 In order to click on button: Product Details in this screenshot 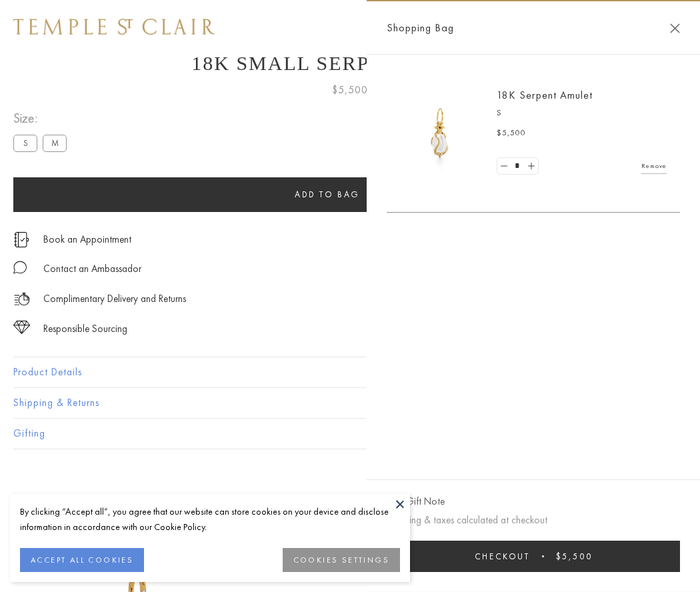, I will do `click(350, 372)`.